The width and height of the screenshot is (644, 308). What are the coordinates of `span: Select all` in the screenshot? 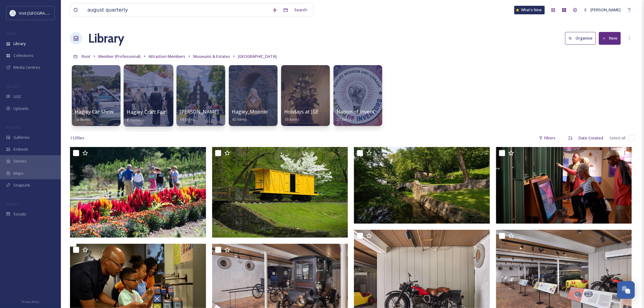 It's located at (618, 138).